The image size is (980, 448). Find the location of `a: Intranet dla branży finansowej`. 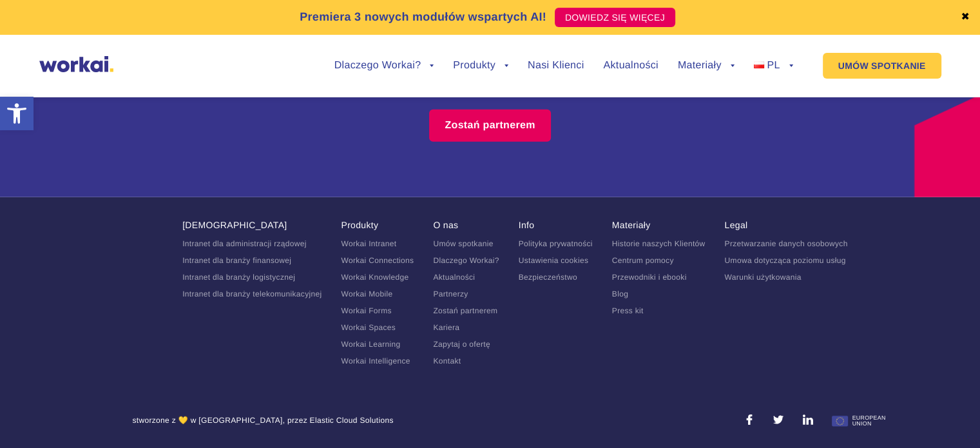

a: Intranet dla branży finansowej is located at coordinates (236, 260).